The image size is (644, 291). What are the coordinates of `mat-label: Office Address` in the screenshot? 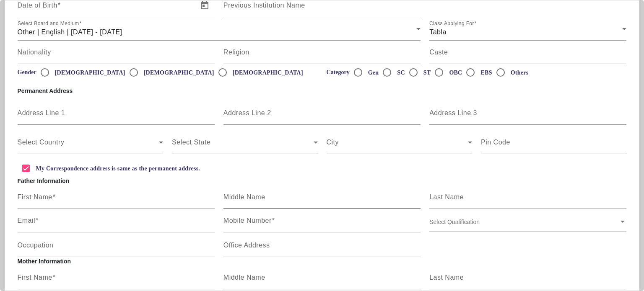 It's located at (247, 245).